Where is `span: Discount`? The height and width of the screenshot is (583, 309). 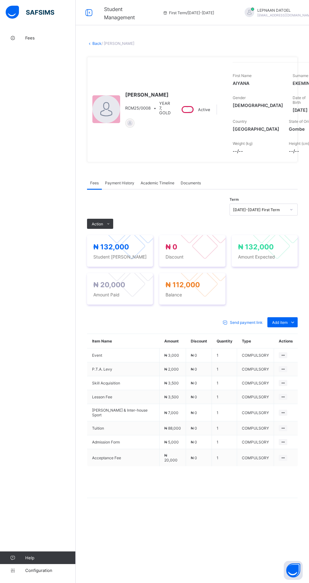
span: Discount is located at coordinates (192, 257).